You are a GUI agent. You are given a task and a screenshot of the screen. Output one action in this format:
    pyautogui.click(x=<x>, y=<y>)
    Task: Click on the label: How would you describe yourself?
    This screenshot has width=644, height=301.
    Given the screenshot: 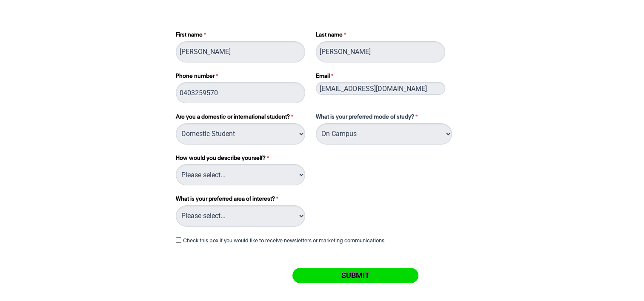 What is the action you would take?
    pyautogui.click(x=241, y=159)
    